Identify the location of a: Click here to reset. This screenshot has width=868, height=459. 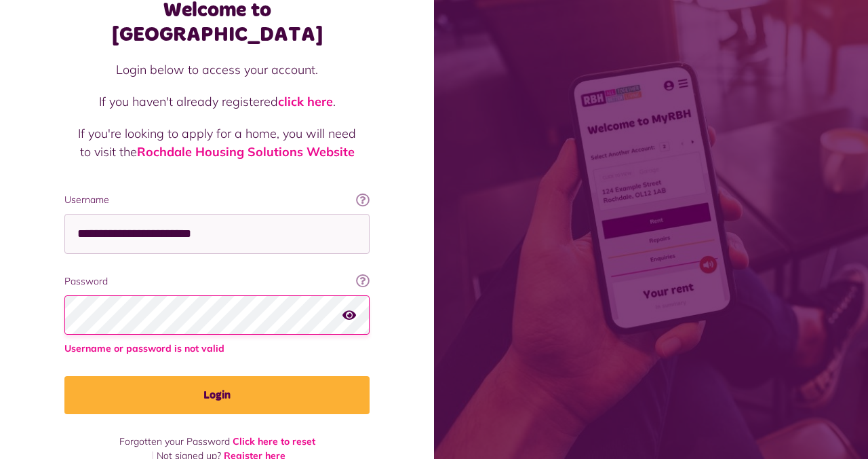
(274, 441).